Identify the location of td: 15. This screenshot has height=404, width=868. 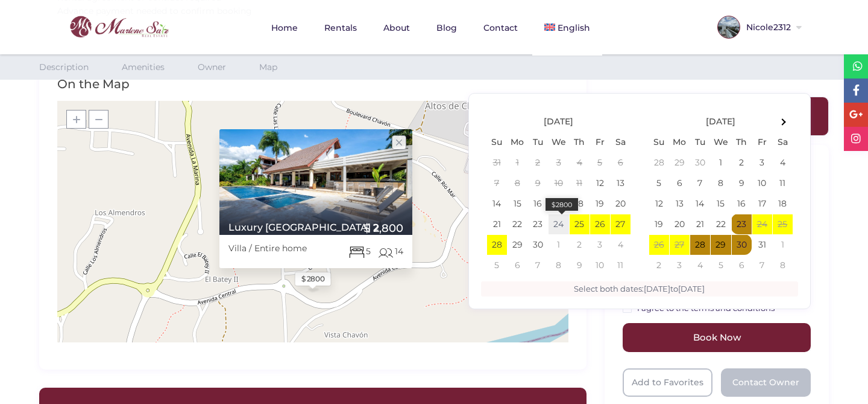
(517, 203).